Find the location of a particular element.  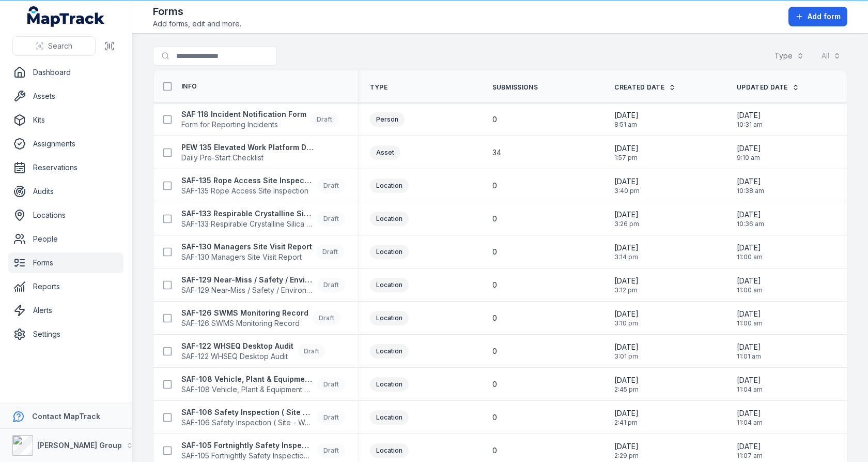

strong: SAF-108 Vehicle, Plant & Equipment Damage - Incident Report and Investigation Form is located at coordinates (247, 379).